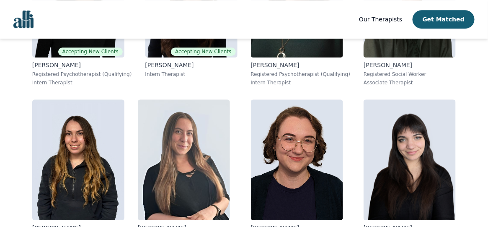 The image size is (488, 227). What do you see at coordinates (443, 19) in the screenshot?
I see `button: Get Matched` at bounding box center [443, 19].